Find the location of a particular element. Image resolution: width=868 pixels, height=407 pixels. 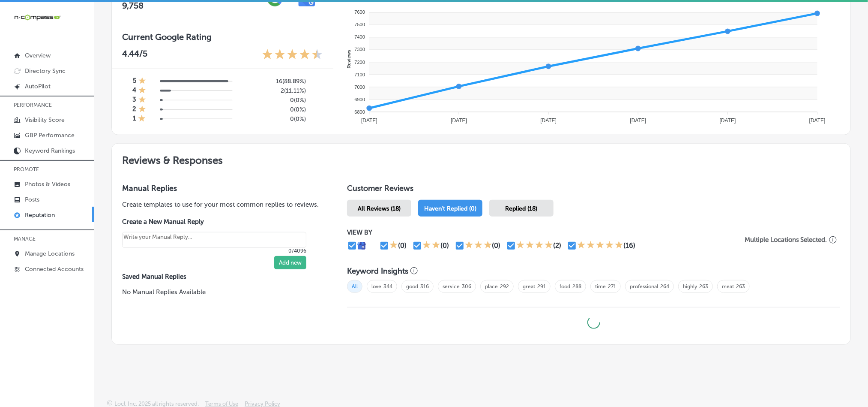

div: 3 Stars is located at coordinates (479, 246).